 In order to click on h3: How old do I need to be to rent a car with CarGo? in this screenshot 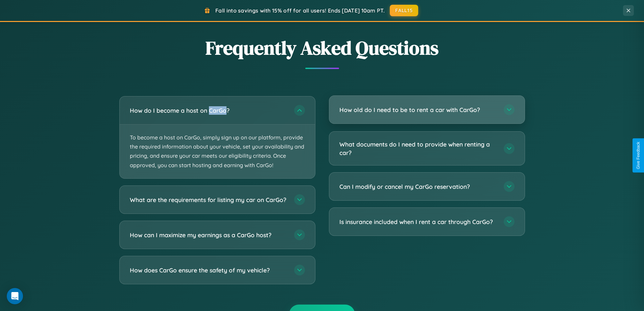, I will do `click(418, 110)`.